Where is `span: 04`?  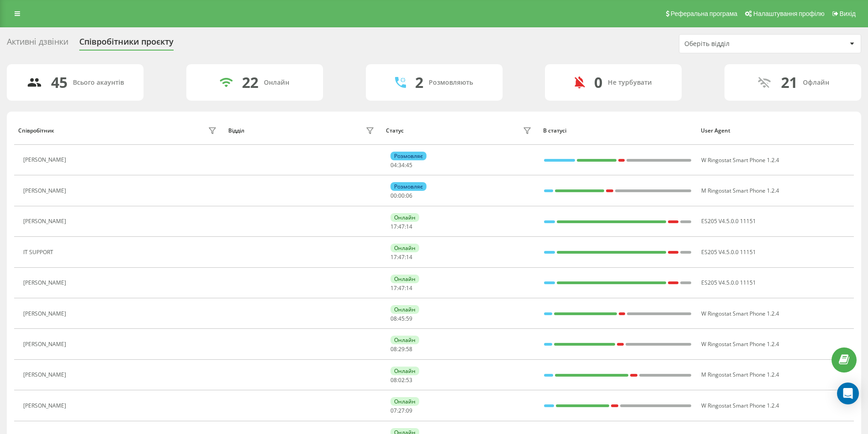 span: 04 is located at coordinates (393, 165).